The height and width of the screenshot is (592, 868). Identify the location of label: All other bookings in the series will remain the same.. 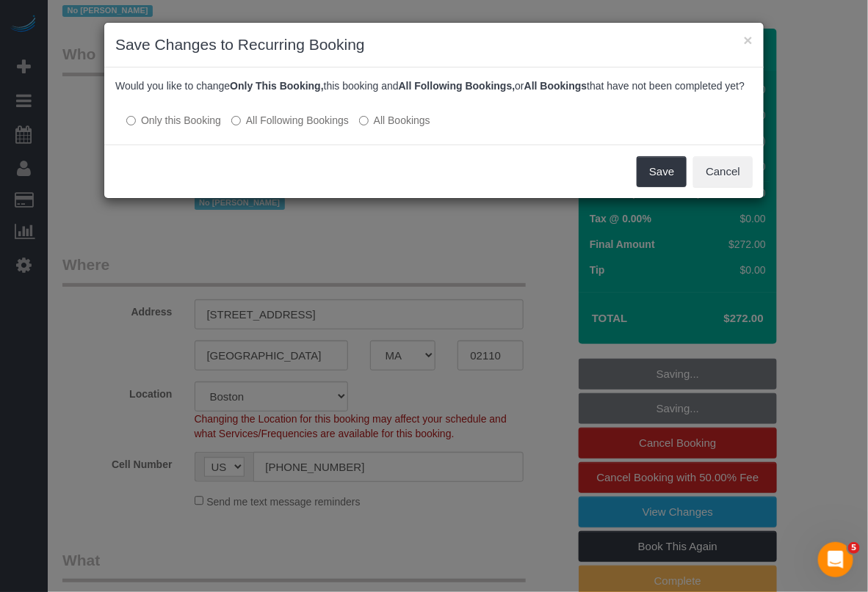
(173, 120).